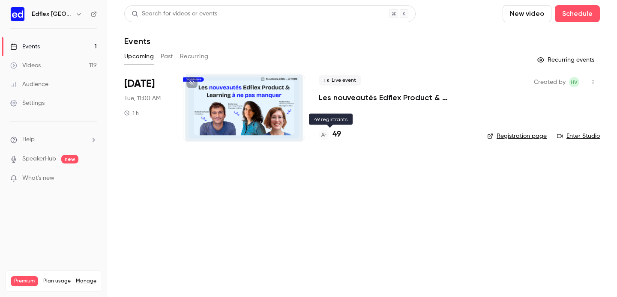 The height and width of the screenshot is (297, 617). What do you see at coordinates (25, 47) in the screenshot?
I see `div: Events` at bounding box center [25, 47].